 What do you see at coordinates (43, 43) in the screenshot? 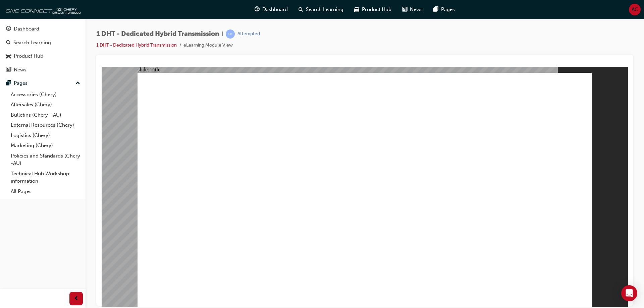
I see `a: Search Learning` at bounding box center [43, 43].